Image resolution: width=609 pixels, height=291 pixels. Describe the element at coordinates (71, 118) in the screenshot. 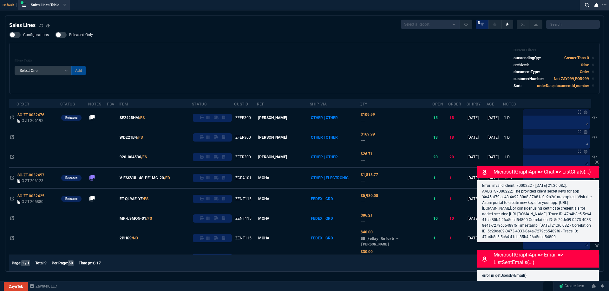

I see `p: Released` at that location.